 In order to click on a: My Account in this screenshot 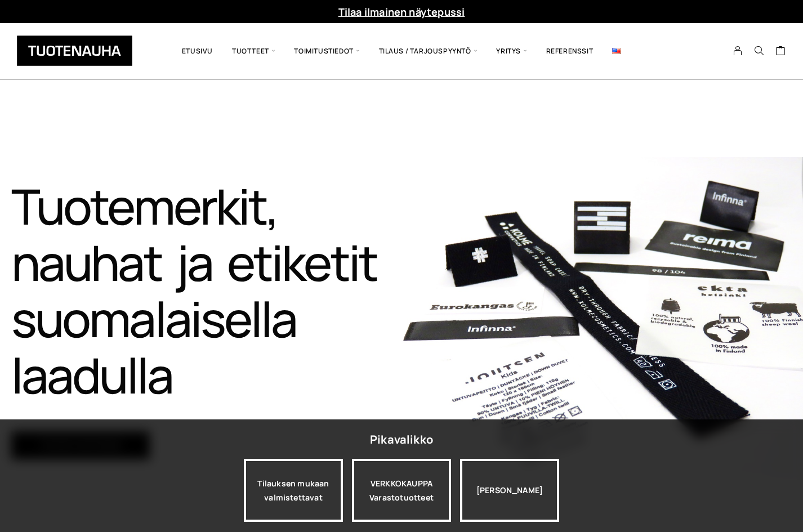, I will do `click(738, 51)`.